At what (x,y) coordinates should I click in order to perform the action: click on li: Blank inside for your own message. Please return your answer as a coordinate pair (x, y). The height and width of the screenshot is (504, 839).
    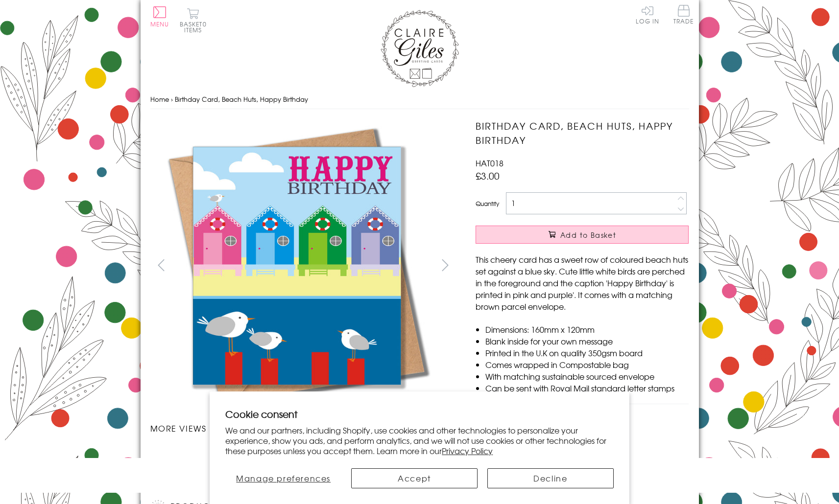
    Looking at the image, I should click on (587, 341).